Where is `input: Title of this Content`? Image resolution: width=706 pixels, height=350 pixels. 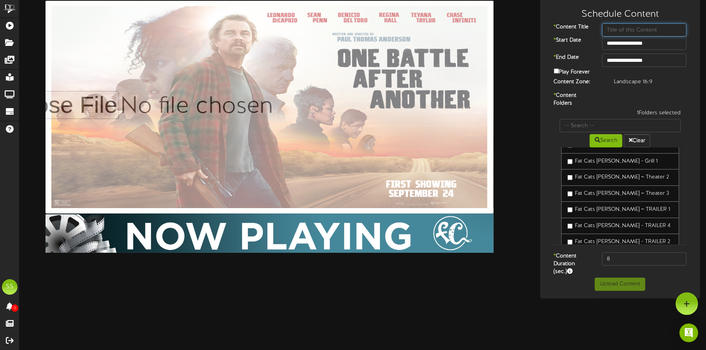 input: Title of this Content is located at coordinates (644, 30).